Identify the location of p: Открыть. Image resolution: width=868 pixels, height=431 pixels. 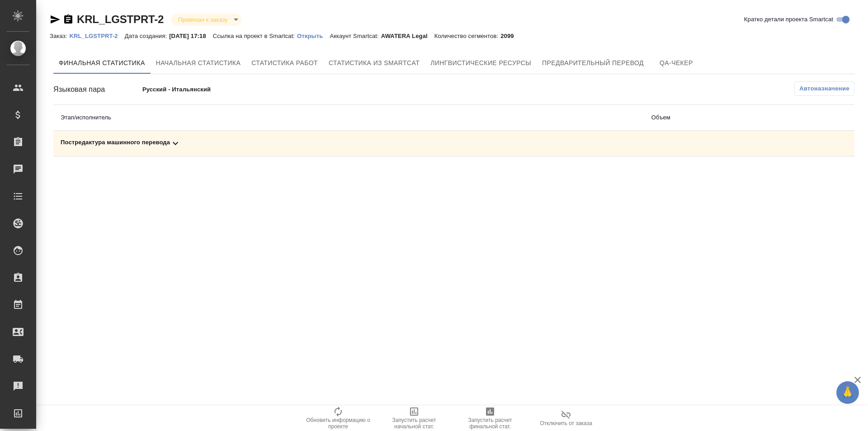
(313, 36).